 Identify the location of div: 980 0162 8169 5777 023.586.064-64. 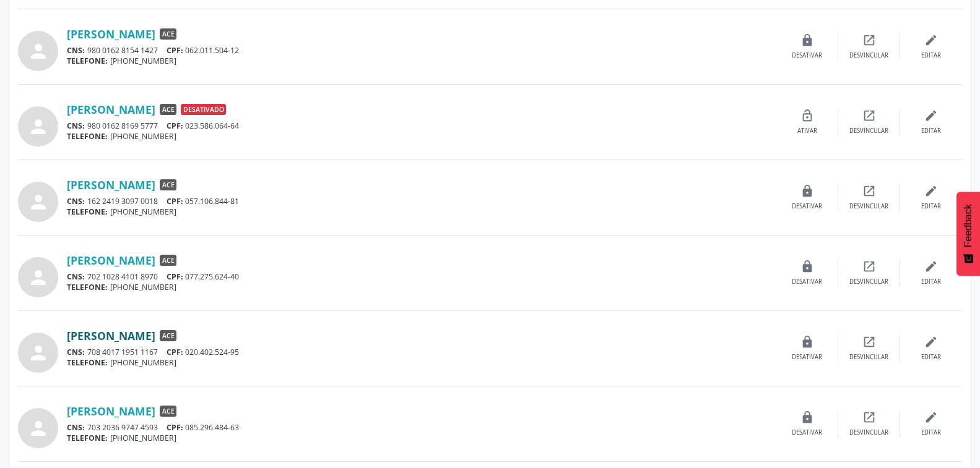
(422, 126).